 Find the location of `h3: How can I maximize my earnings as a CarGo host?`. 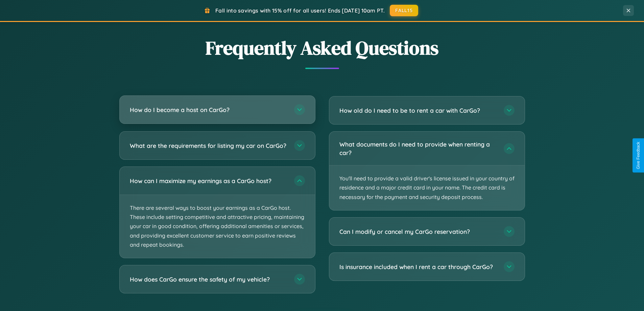

h3: How can I maximize my earnings as a CarGo host? is located at coordinates (208, 180).